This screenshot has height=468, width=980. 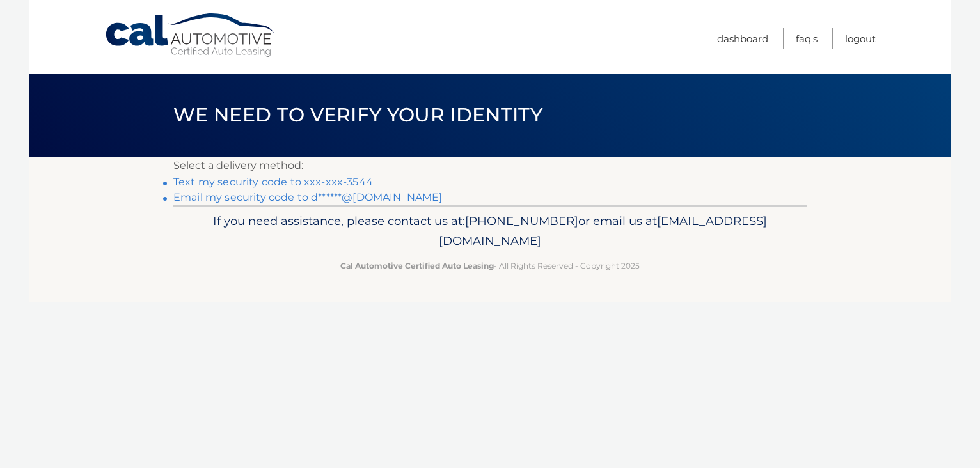 What do you see at coordinates (357, 114) in the screenshot?
I see `span: We need to verify your identity` at bounding box center [357, 114].